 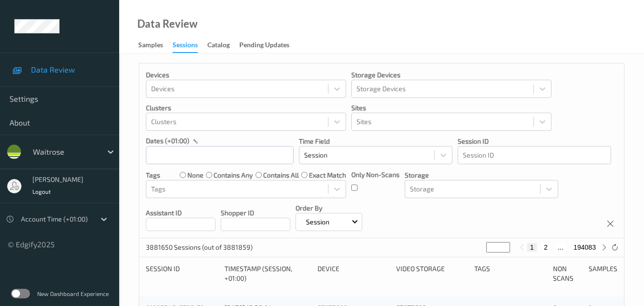 I want to click on p: Session, so click(x=318, y=222).